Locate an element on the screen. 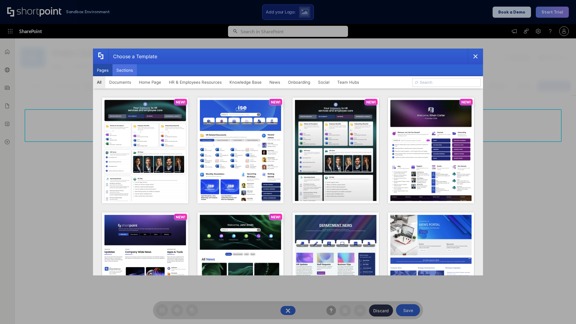 The width and height of the screenshot is (576, 324). div: template selector is located at coordinates (288, 162).